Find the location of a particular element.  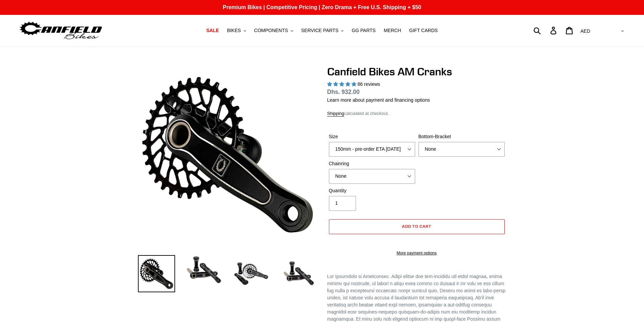

div: calculated at checkout. is located at coordinates (417, 114).